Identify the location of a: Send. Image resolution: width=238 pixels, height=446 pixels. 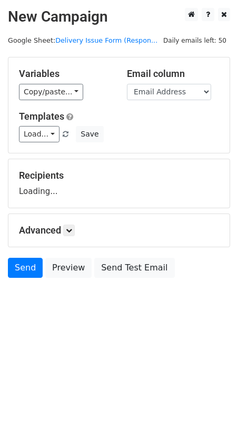
(25, 268).